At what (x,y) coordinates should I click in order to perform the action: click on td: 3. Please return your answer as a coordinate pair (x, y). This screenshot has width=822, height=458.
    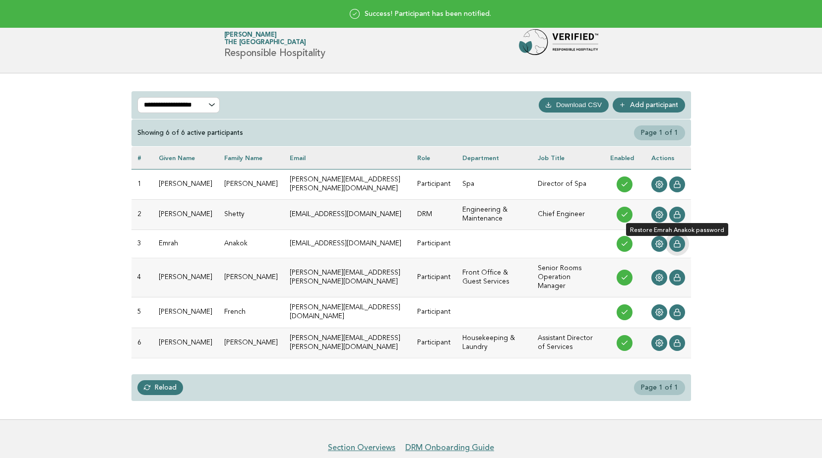
    Looking at the image, I should click on (142, 244).